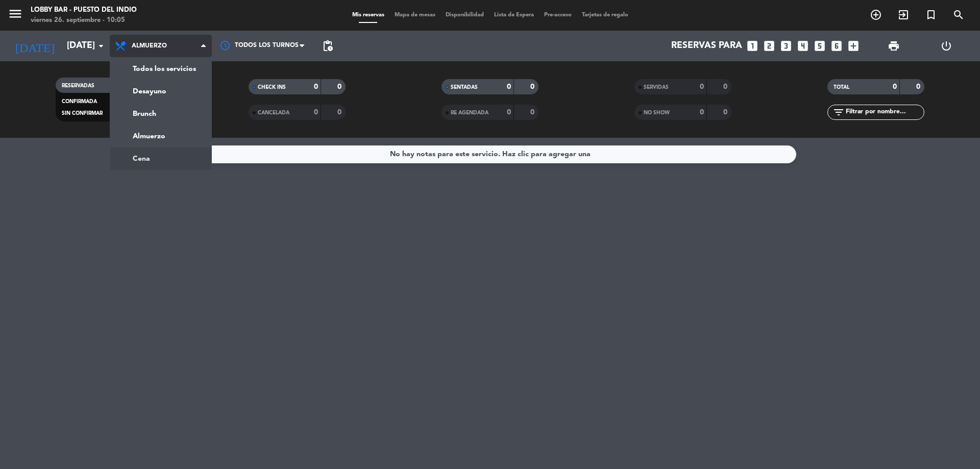  What do you see at coordinates (161, 91) in the screenshot?
I see `a: Desayuno` at bounding box center [161, 91].